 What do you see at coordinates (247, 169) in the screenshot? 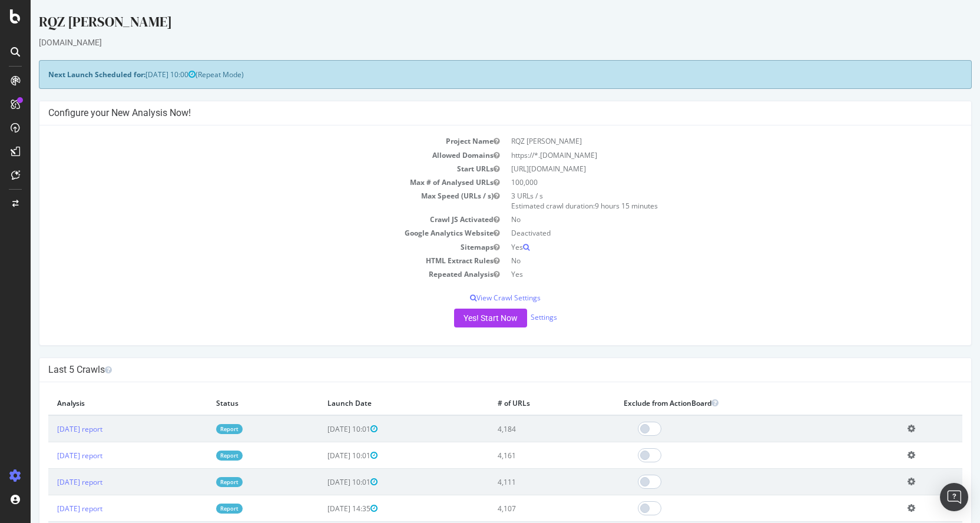
I see `td: Start URLs` at bounding box center [247, 169].